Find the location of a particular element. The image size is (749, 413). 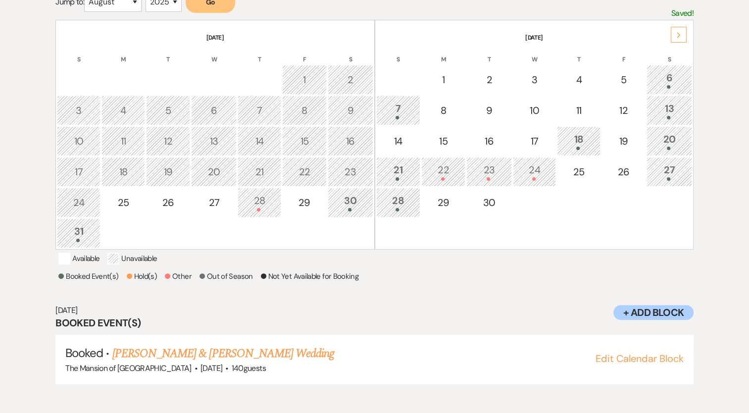

h3: Booked Event(s) is located at coordinates (374, 323).